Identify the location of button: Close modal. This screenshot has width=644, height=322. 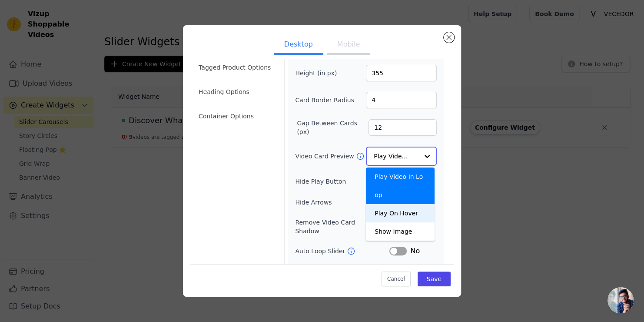
(449, 37).